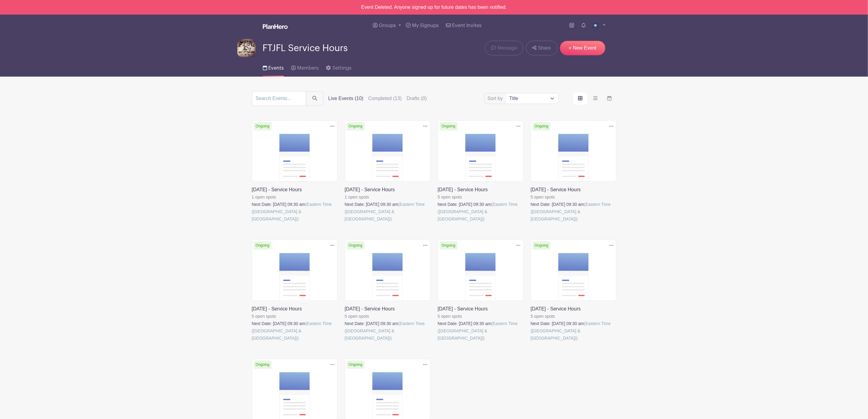  What do you see at coordinates (305, 48) in the screenshot?
I see `span: FTJFL Service Hours` at bounding box center [305, 48].